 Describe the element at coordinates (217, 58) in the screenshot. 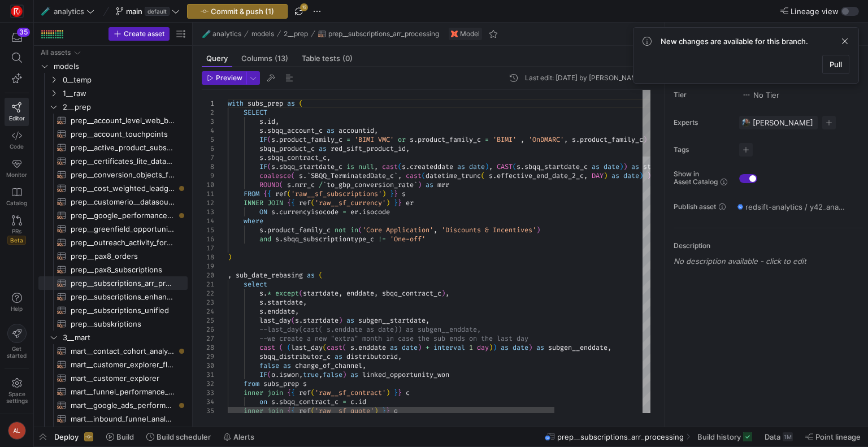

I see `span: Query` at that location.